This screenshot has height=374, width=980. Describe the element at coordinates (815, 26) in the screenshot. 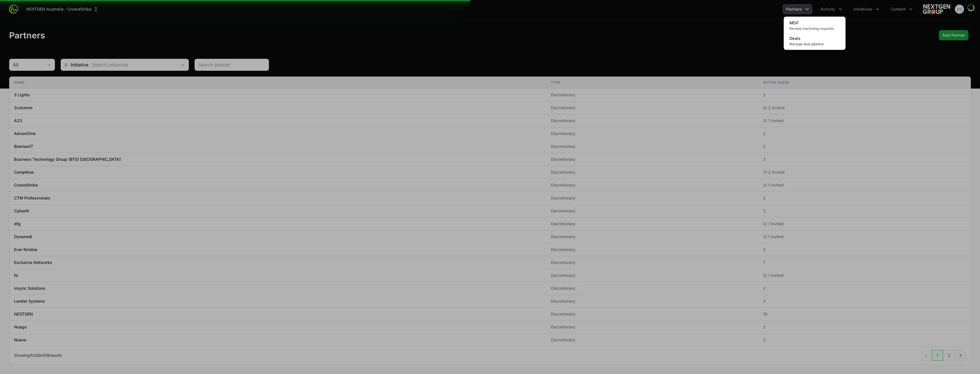

I see `a: MDFReview marketing requests` at that location.